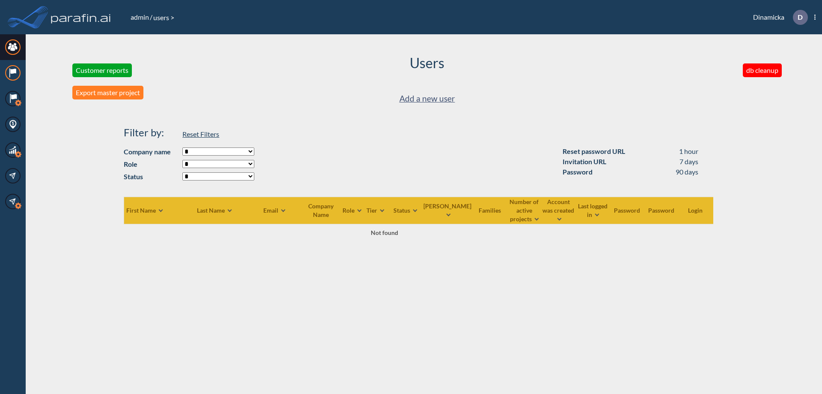 The height and width of the screenshot is (394, 822). I want to click on div: 90 days, so click(687, 172).